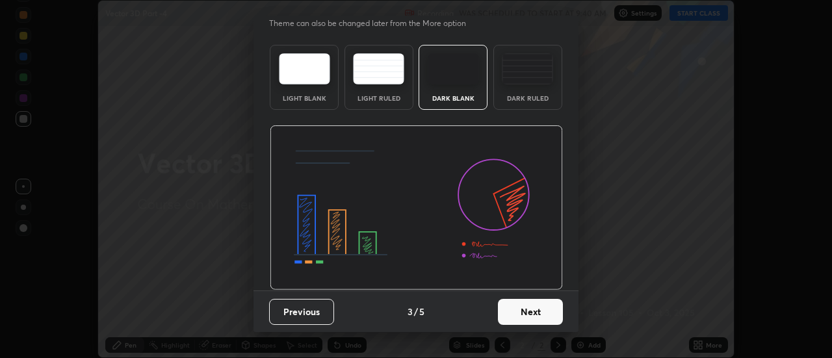 The width and height of the screenshot is (832, 358). Describe the element at coordinates (379, 98) in the screenshot. I see `div: Light Ruled` at that location.